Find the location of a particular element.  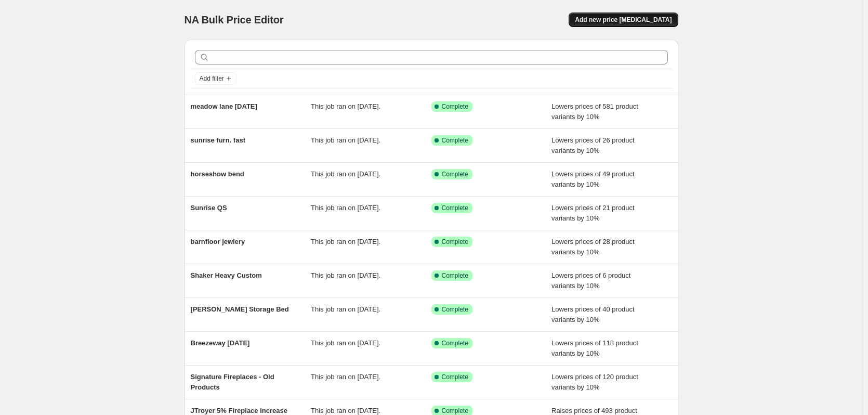

span: Lowers prices of 26 product variants by 10% is located at coordinates (593, 145).